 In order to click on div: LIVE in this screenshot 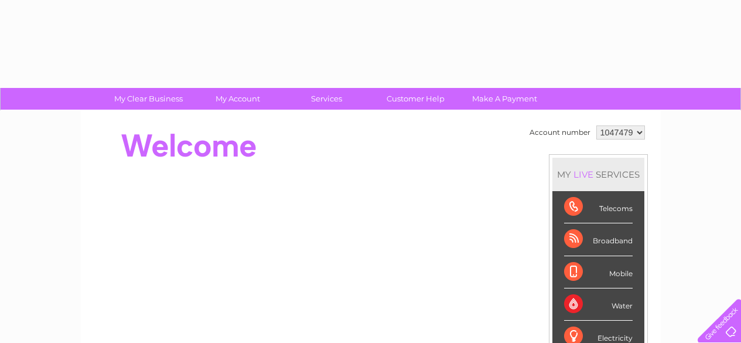, I will do `click(583, 174)`.